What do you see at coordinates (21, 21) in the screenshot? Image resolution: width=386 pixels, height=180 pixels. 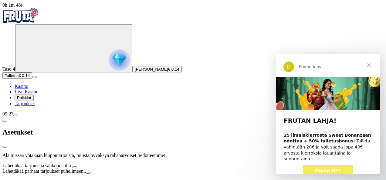 I see `a: Fruta` at bounding box center [21, 21].